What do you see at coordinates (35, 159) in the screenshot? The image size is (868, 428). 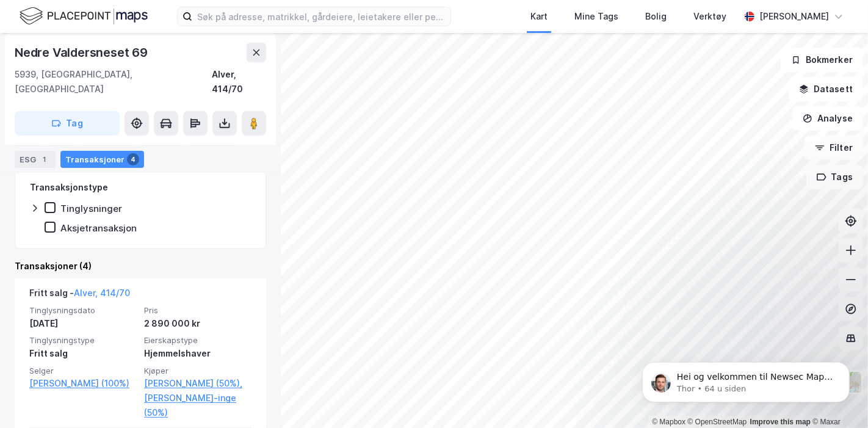 I see `div: ESG` at bounding box center [35, 159].